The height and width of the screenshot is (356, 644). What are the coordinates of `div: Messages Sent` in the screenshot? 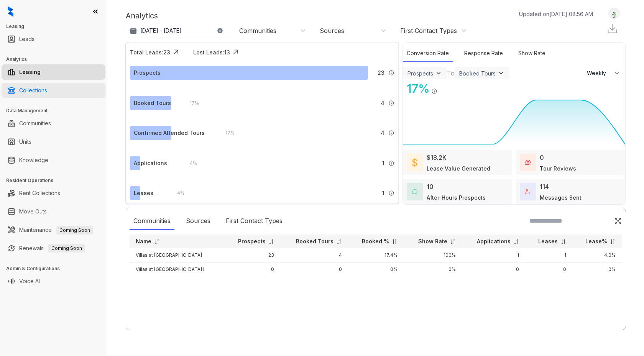 It's located at (561, 197).